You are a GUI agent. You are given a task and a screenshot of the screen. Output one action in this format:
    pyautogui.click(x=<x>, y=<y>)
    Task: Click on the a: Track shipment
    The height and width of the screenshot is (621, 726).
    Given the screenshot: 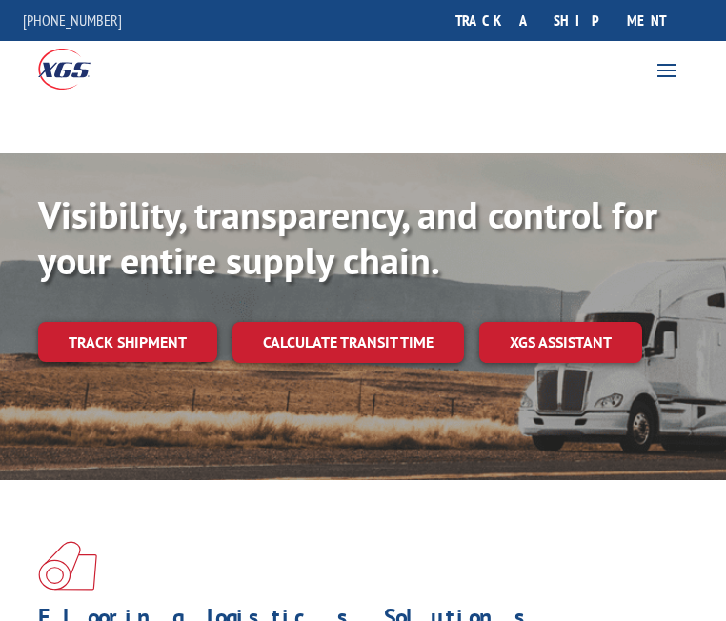 What is the action you would take?
    pyautogui.click(x=128, y=342)
    